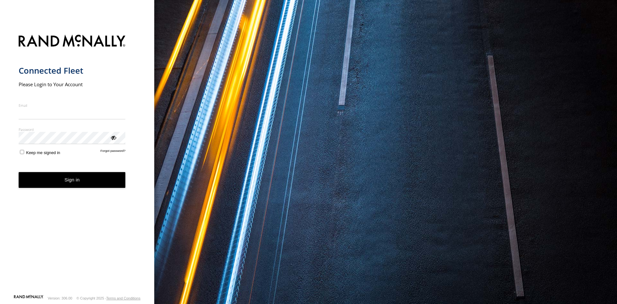 The width and height of the screenshot is (617, 304). I want to click on a: Visit our Website, so click(29, 298).